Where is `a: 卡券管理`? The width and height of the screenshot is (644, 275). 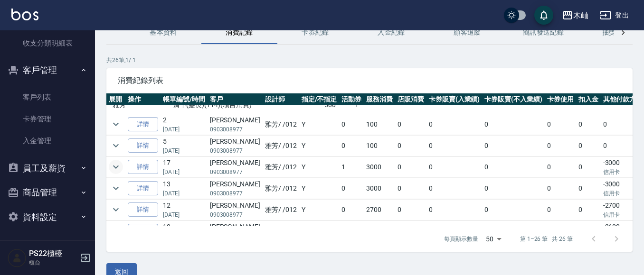 a: 卡券管理 is located at coordinates (47, 119).